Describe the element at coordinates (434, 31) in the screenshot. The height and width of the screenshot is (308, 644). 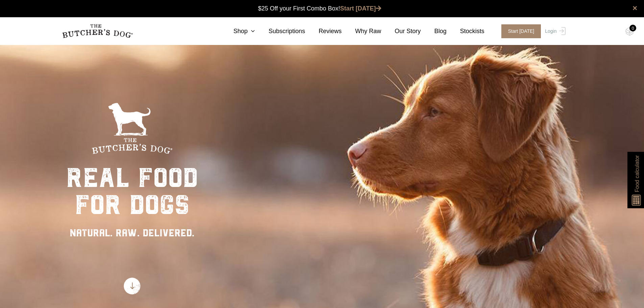
I see `a: Blog` at that location.